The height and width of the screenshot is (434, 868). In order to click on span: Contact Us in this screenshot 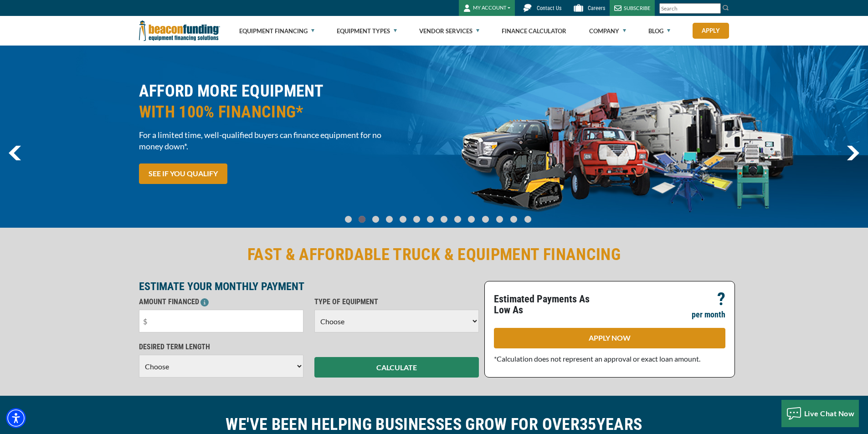, I will do `click(549, 9)`.